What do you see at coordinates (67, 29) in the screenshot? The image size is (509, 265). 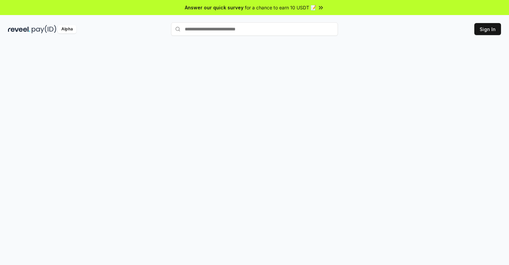 I see `div: Alpha` at bounding box center [67, 29].